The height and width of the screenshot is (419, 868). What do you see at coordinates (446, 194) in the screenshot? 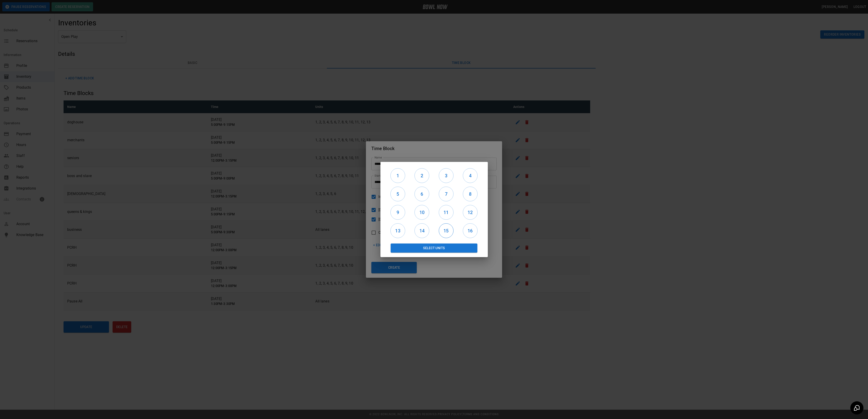
I see `button: 7` at bounding box center [446, 194].